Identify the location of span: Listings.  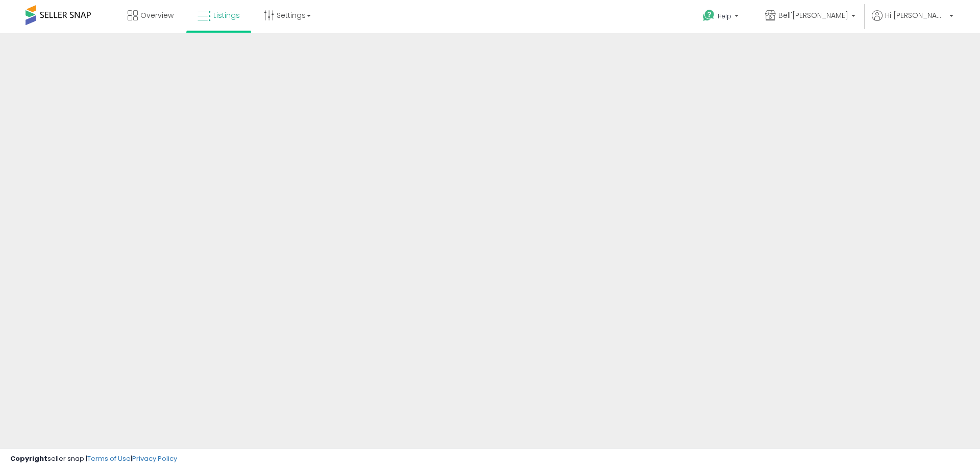
(227, 15).